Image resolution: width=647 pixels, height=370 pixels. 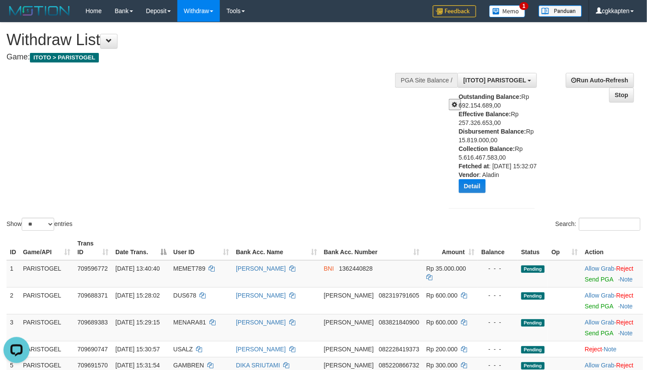 What do you see at coordinates (474, 166) in the screenshot?
I see `b: Fetched at` at bounding box center [474, 166].